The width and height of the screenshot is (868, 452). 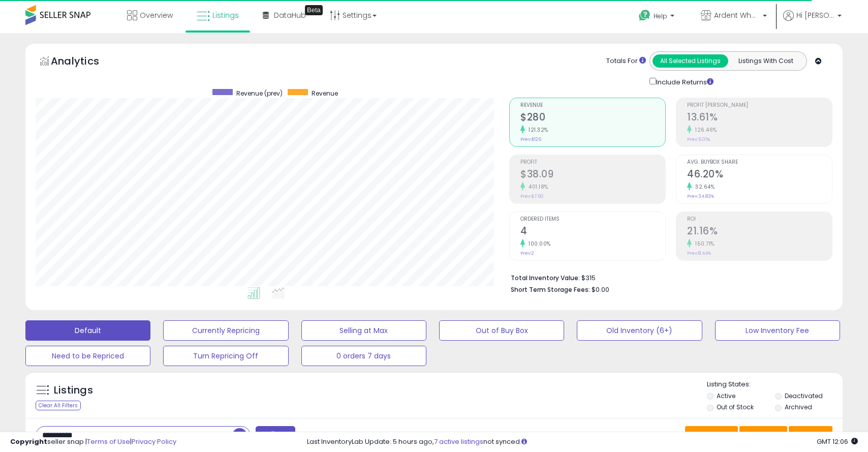 What do you see at coordinates (259, 93) in the screenshot?
I see `span: Revenue (prev)` at bounding box center [259, 93].